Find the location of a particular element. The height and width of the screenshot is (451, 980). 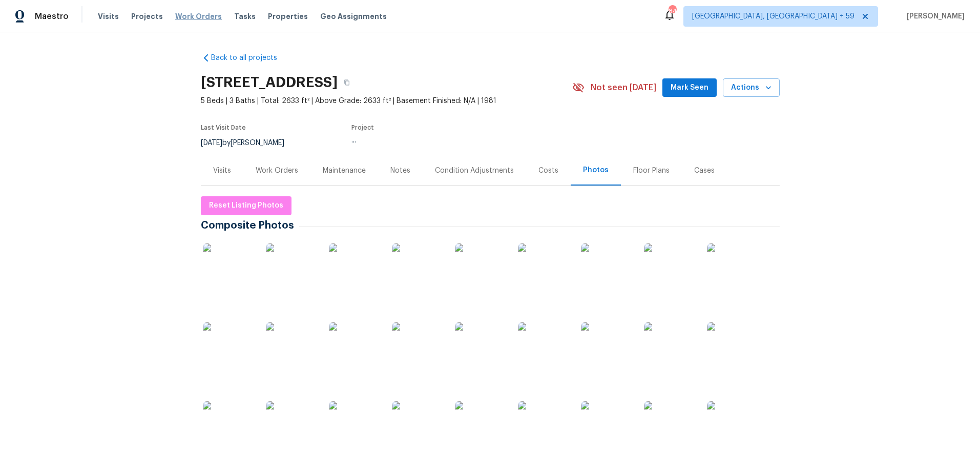

span: Geo Assignments is located at coordinates (353, 16).